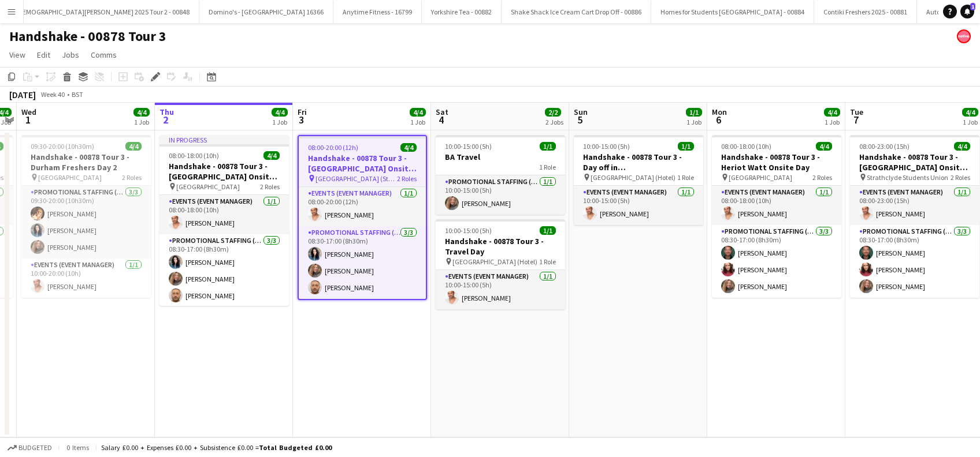  What do you see at coordinates (500, 175) in the screenshot?
I see `app-job-card: 10:00-15:00 (5h)1/1BA Travel1 RolePromotional Staffing (Brand Ambassadors)1/110:00-15:00 (5h)[PER...` at bounding box center [500, 175].